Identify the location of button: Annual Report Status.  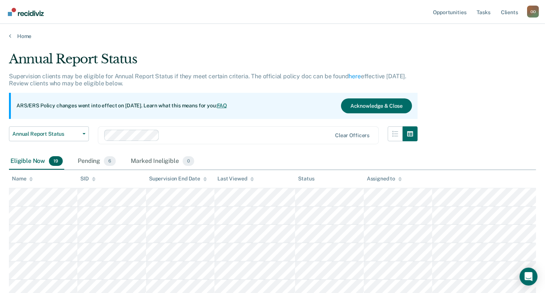
(49, 134).